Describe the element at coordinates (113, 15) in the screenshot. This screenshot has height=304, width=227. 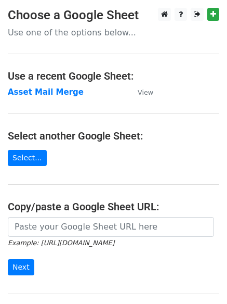
I see `h3: Choose a Google Sheet` at that location.